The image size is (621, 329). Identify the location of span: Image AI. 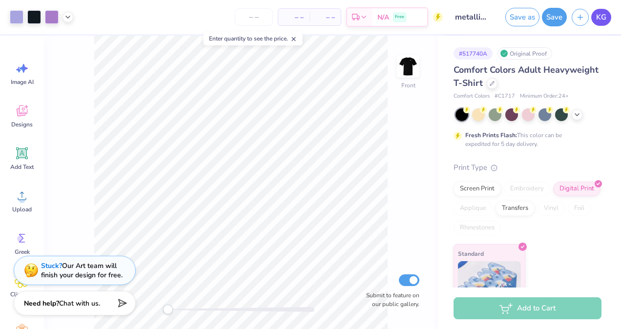
(22, 82).